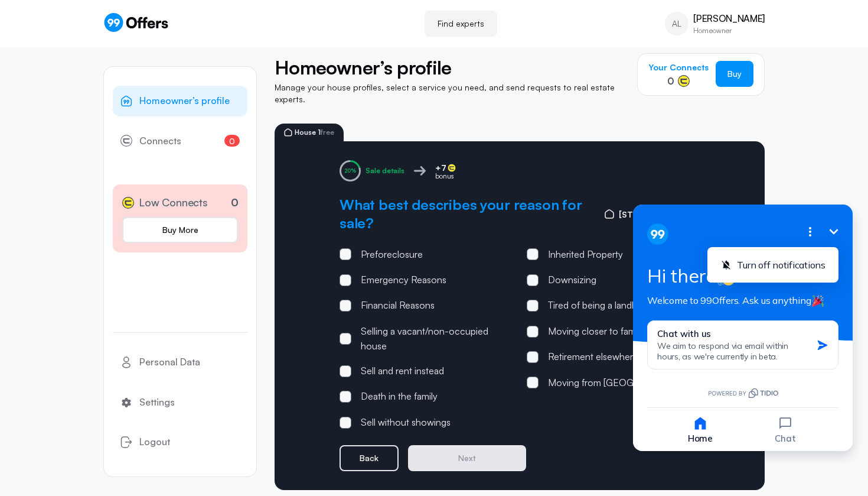  I want to click on button: Next, so click(468, 458).